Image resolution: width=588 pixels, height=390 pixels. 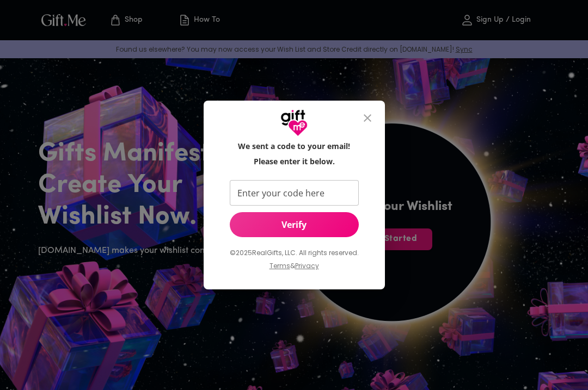 What do you see at coordinates (307, 265) in the screenshot?
I see `a: Privacy` at bounding box center [307, 265].